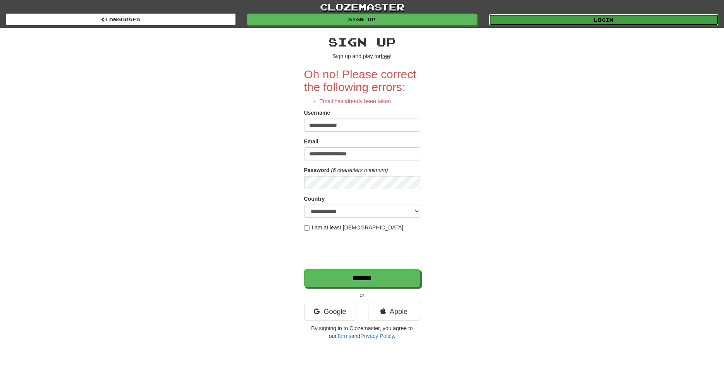 This screenshot has width=724, height=367. Describe the element at coordinates (120, 19) in the screenshot. I see `a: Languages` at that location.